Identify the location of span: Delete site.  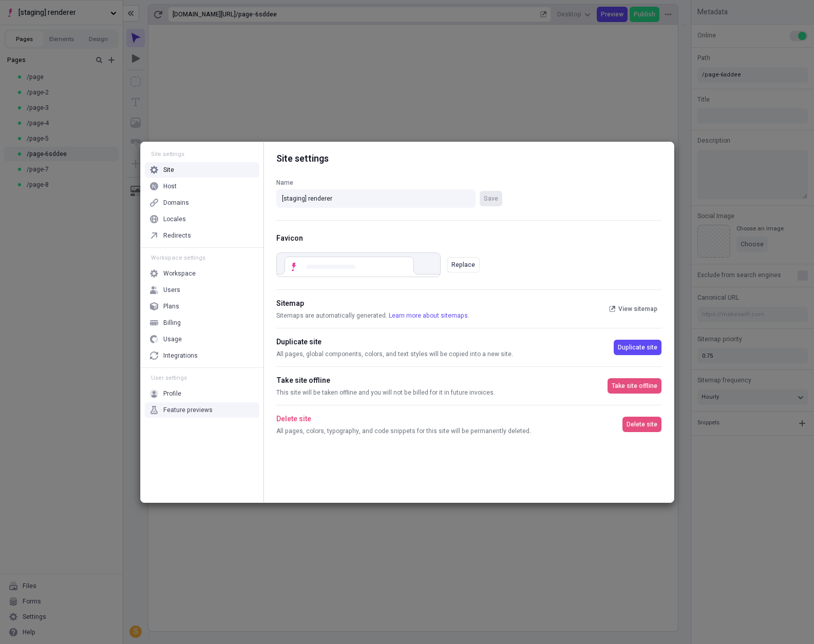
(642, 424).